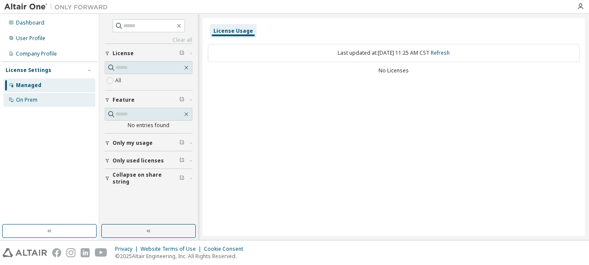 The image size is (589, 265). Describe the element at coordinates (148, 161) in the screenshot. I see `button: Only used licenses` at that location.